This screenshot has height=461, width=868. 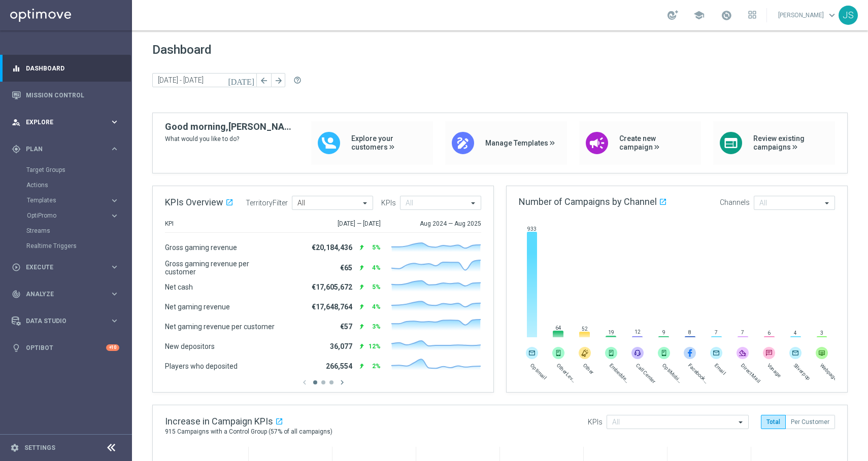 What do you see at coordinates (65, 149) in the screenshot?
I see `div: gps_fixed Plan keyboard_arrow_right` at bounding box center [65, 149].